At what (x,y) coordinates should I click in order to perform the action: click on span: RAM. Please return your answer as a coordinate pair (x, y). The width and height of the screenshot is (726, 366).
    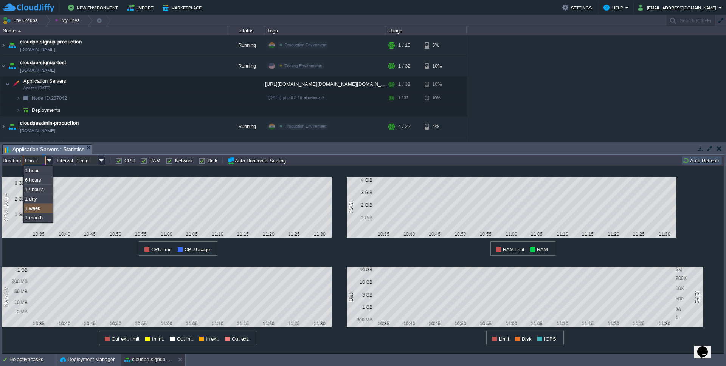
    Looking at the image, I should click on (542, 250).